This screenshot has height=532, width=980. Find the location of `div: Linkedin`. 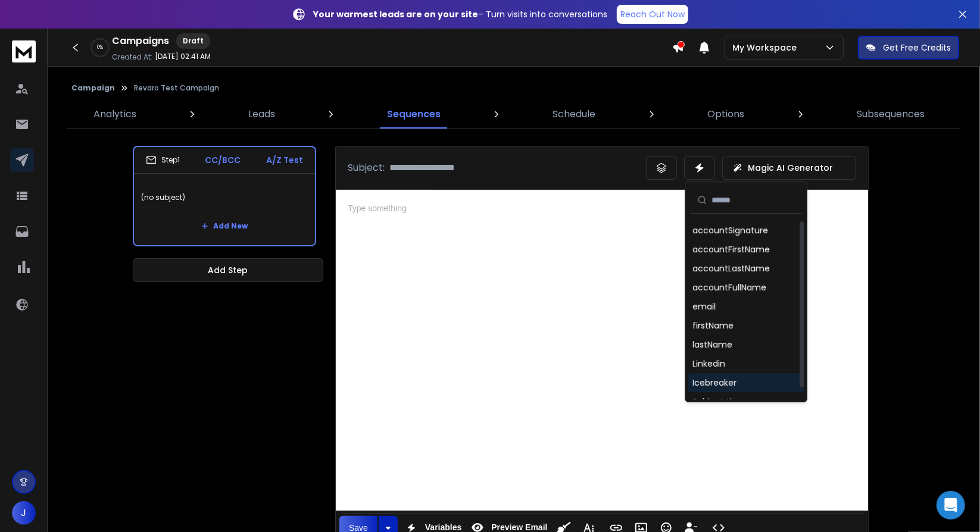

div: Linkedin is located at coordinates (709, 364).